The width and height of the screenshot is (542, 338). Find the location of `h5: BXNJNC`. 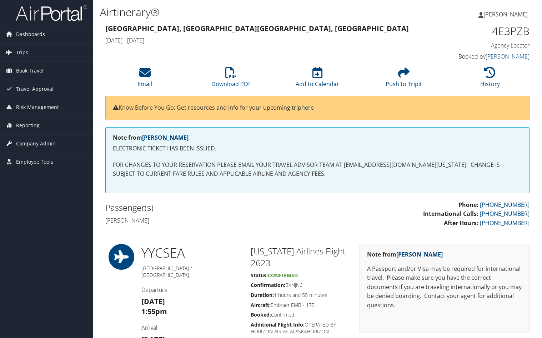

h5: BXNJNC is located at coordinates (300, 285).